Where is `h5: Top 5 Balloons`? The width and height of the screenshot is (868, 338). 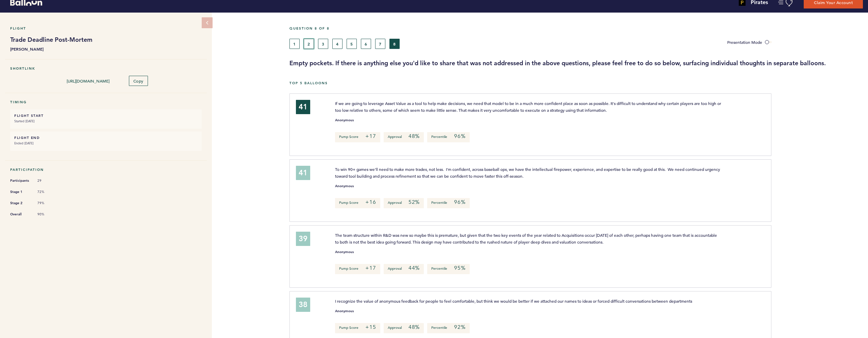 h5: Top 5 Balloons is located at coordinates (576, 83).